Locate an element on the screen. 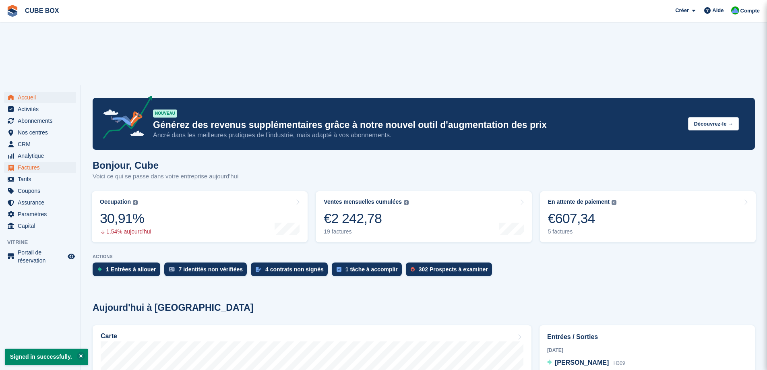 The image size is (767, 370). img: Cube Box is located at coordinates (735, 10).